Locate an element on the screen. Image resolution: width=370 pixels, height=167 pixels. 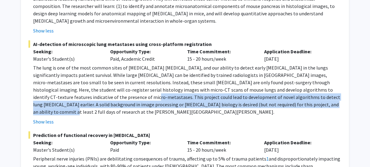
span: AI-detection of microscopic lung metastases using cross-platform registration is located at coordinates (185, 44).